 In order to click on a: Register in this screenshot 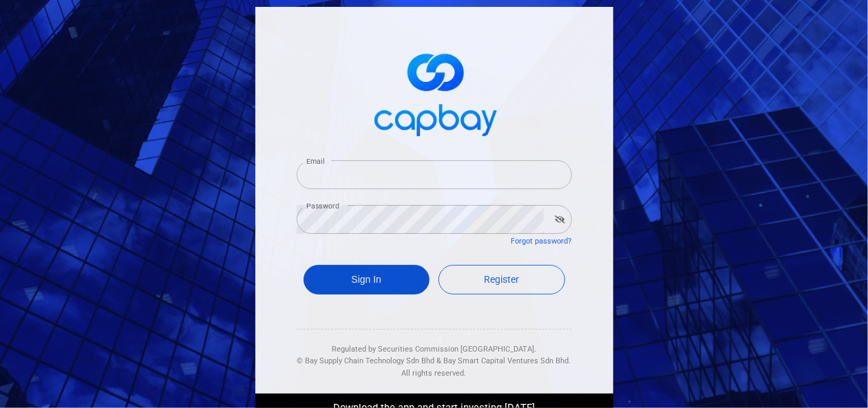, I will do `click(502, 279)`.